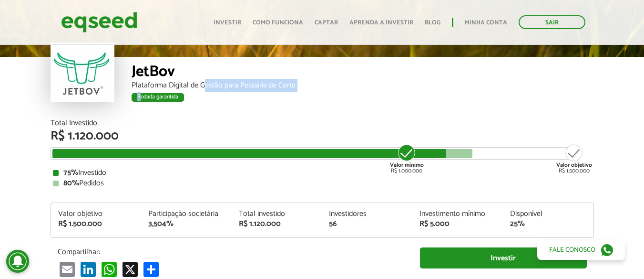 This screenshot has height=279, width=644. Describe the element at coordinates (323, 173) in the screenshot. I see `div: Investido` at that location.